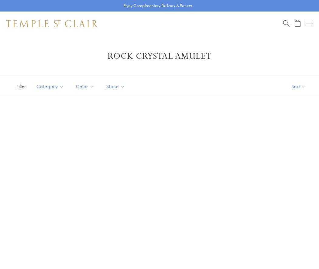 This screenshot has height=269, width=319. I want to click on button: Stone, so click(115, 86).